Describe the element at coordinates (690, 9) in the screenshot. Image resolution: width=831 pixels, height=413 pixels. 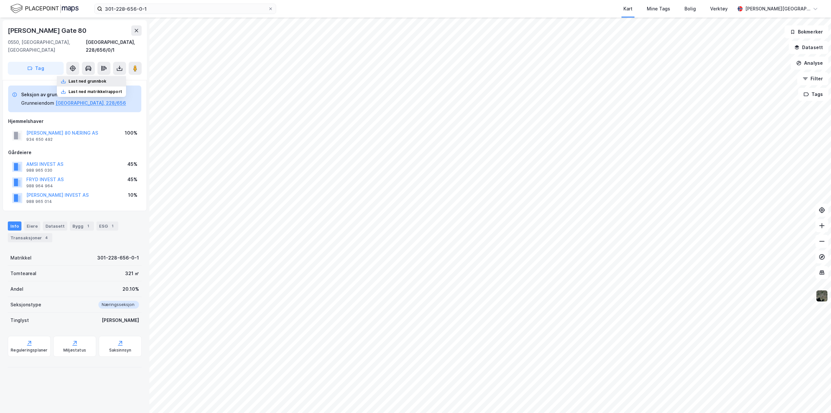
I see `div: Bolig` at that location.